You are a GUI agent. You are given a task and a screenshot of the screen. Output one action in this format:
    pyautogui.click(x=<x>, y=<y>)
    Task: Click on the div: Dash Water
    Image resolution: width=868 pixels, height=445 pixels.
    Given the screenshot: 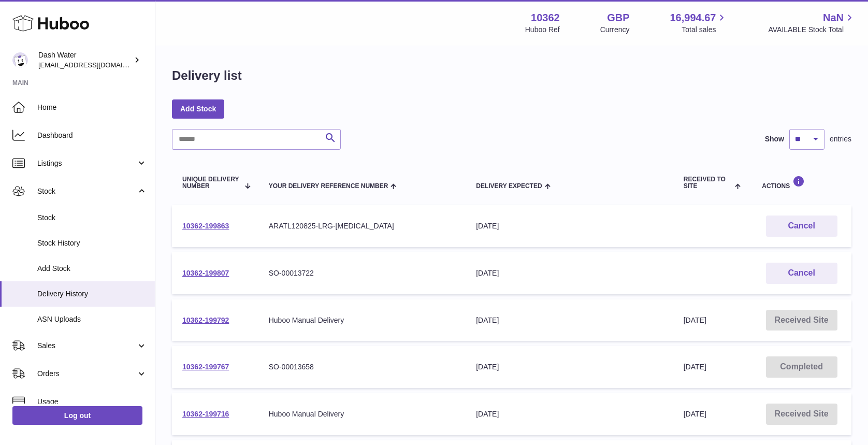 What is the action you would take?
    pyautogui.click(x=85, y=60)
    